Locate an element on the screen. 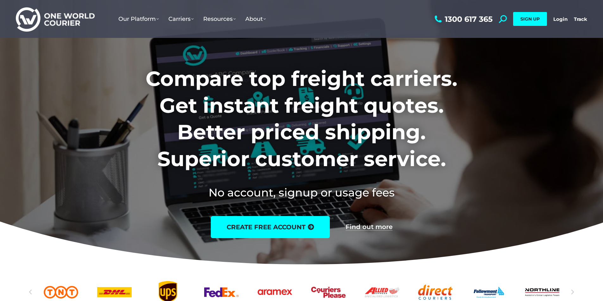 This screenshot has width=603, height=301. h2: No account, signup or usage fees is located at coordinates (301, 193).